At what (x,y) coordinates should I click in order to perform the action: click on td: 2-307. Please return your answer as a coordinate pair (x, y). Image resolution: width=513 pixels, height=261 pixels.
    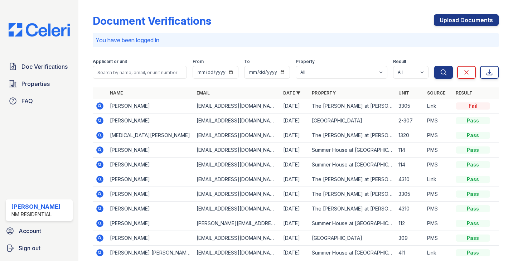
    Looking at the image, I should click on (410, 121).